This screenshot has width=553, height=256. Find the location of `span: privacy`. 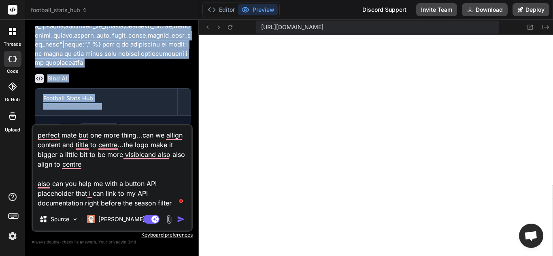

span: privacy is located at coordinates (116, 242).